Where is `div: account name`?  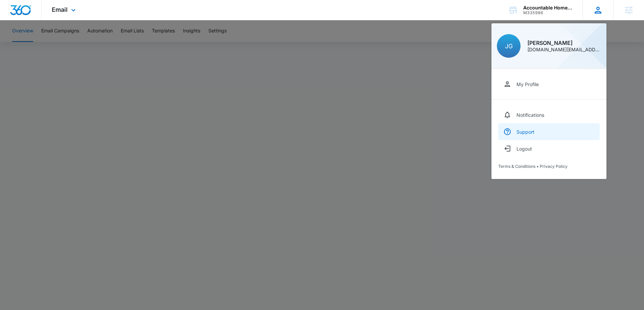
div: account name is located at coordinates (548, 8).